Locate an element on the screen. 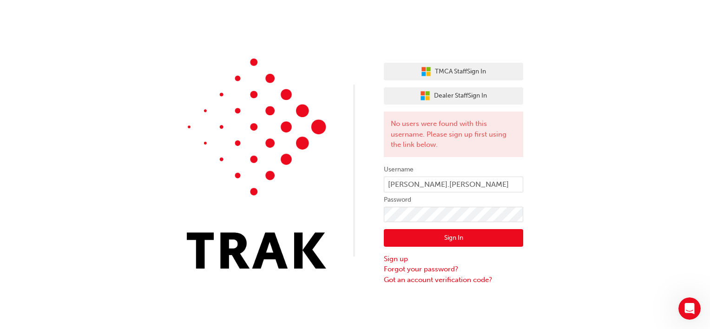 The height and width of the screenshot is (329, 710). img: Trak is located at coordinates (257, 164).